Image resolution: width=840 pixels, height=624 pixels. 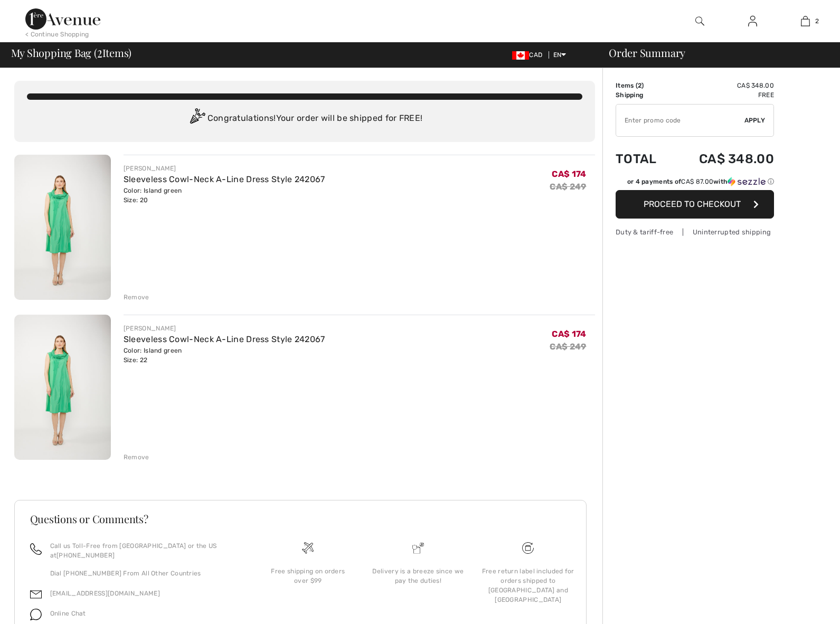 I want to click on td: Total, so click(x=643, y=159).